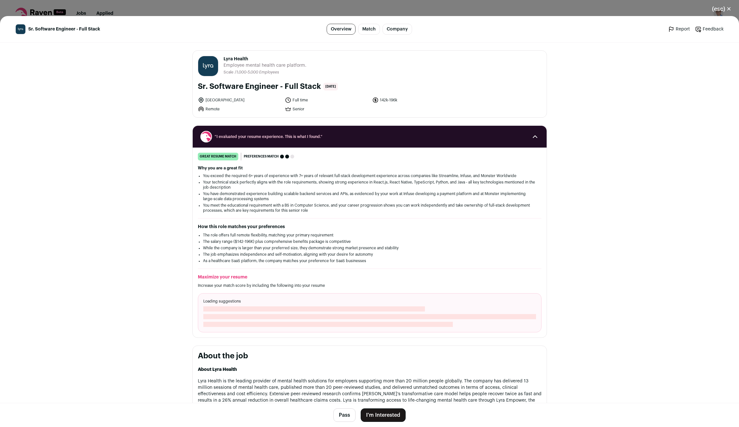  I want to click on li: Senior, so click(326, 109).